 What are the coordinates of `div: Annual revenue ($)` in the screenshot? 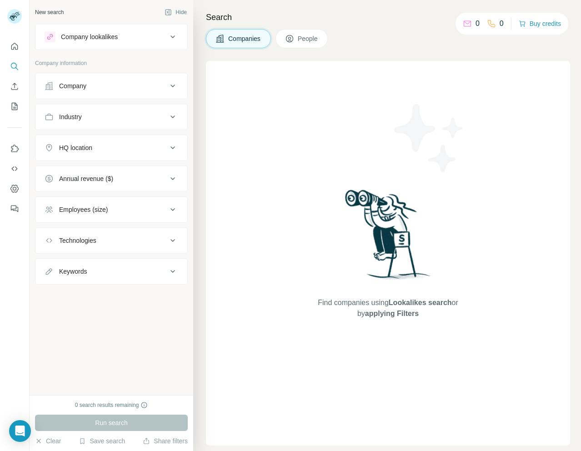 It's located at (86, 179).